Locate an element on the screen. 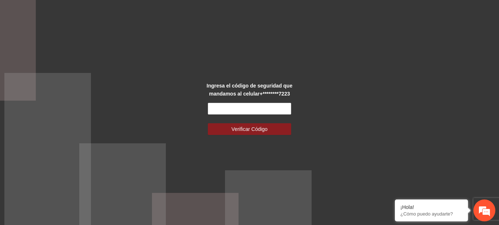 This screenshot has height=225, width=499. span: Verificar Código is located at coordinates (250, 129).